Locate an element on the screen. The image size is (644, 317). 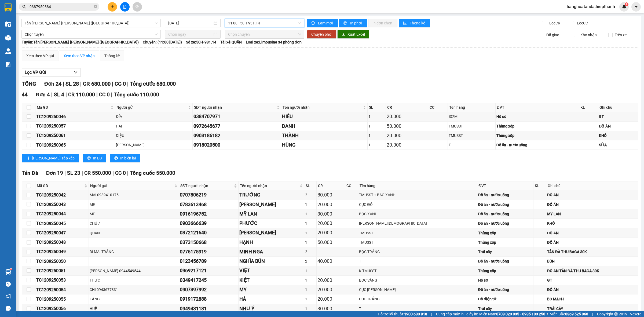
div: ĐỒ ĂN TẢN ĐÀ THU BAGA 30K is located at coordinates (592, 271).